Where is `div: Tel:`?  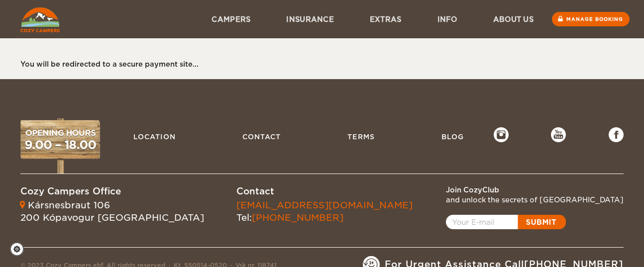
div: Tel: is located at coordinates (324, 211).